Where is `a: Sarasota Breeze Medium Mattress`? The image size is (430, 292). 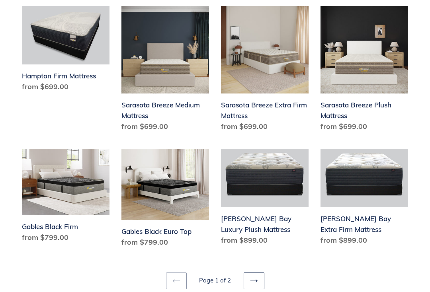
a: Sarasota Breeze Medium Mattress is located at coordinates (165, 70).